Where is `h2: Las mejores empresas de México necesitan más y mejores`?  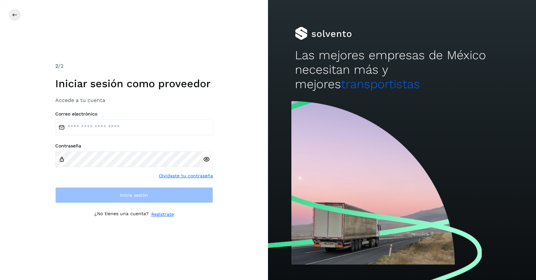
h2: Las mejores empresas de México necesitan más y mejores is located at coordinates (402, 70).